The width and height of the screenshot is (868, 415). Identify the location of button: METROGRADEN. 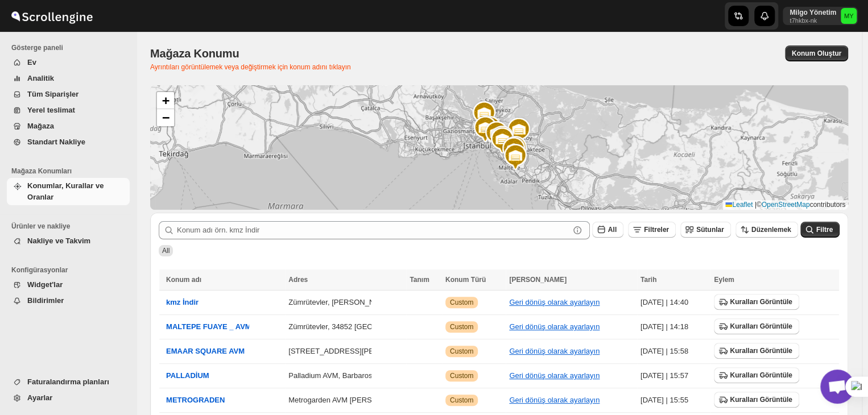
(195, 400).